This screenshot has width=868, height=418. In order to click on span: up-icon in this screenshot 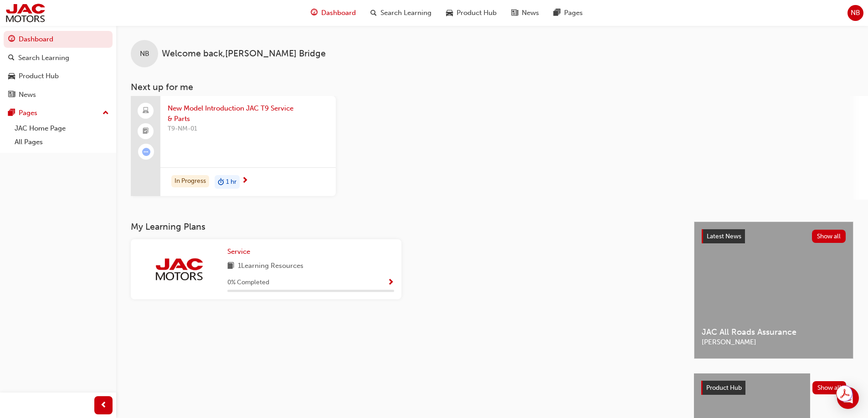, I will do `click(105, 114)`.